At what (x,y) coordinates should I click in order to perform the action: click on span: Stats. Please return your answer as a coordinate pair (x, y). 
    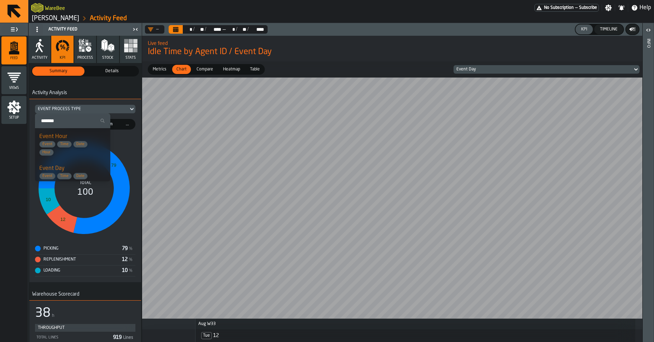
    Looking at the image, I should click on (130, 58).